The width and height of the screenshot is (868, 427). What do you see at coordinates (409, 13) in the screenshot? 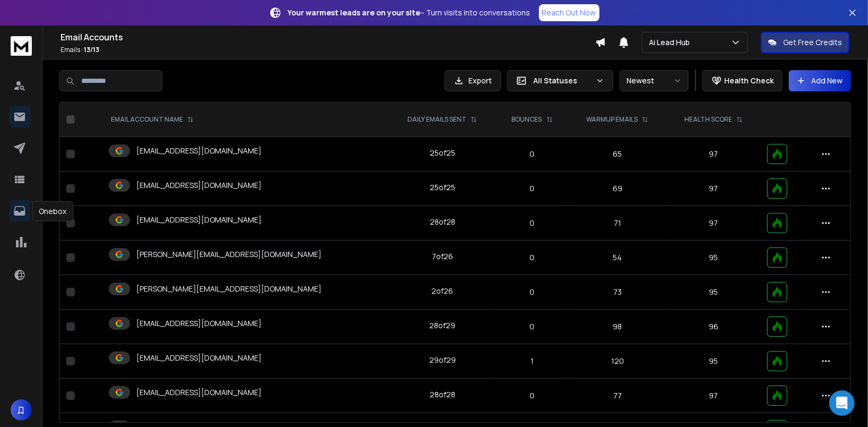
I see `p: – Turn visits into conversations` at bounding box center [409, 13].